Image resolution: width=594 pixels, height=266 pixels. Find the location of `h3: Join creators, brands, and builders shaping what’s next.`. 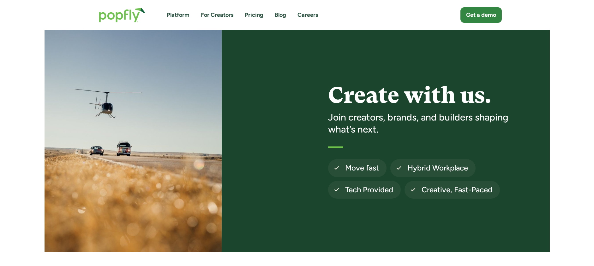

h3: Join creators, brands, and builders shaping what’s next. is located at coordinates (424, 123).